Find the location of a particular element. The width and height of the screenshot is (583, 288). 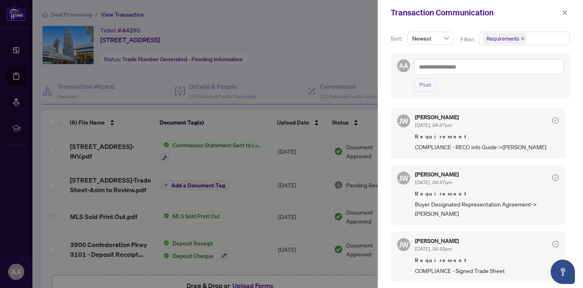

span: COMPLIANCE - Signed Trade Sheet is located at coordinates (487, 270).